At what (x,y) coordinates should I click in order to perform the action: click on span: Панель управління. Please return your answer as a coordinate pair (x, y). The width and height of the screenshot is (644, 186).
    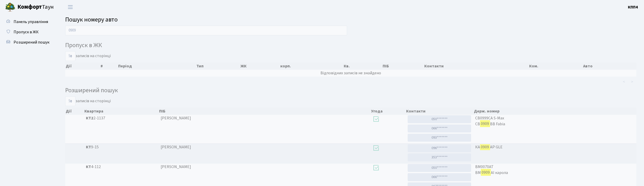
    Looking at the image, I should click on (31, 22).